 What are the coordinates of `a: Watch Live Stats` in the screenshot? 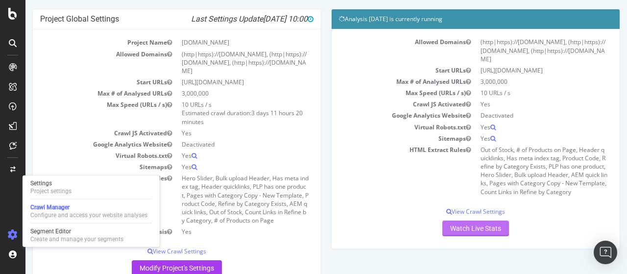 It's located at (450, 228).